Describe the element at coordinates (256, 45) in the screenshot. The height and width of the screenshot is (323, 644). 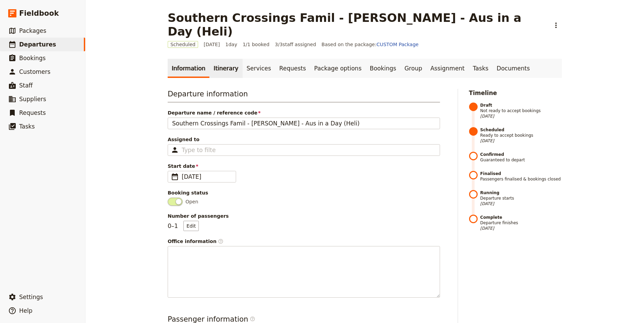
I see `span: 1/1 booked` at that location.